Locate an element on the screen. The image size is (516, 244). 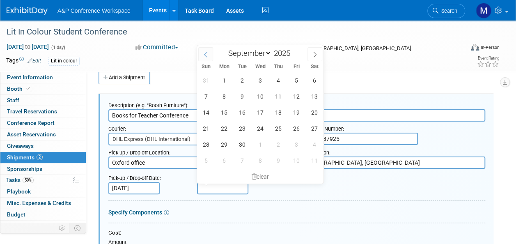
div: Tracking Number: is located at coordinates (394, 127).